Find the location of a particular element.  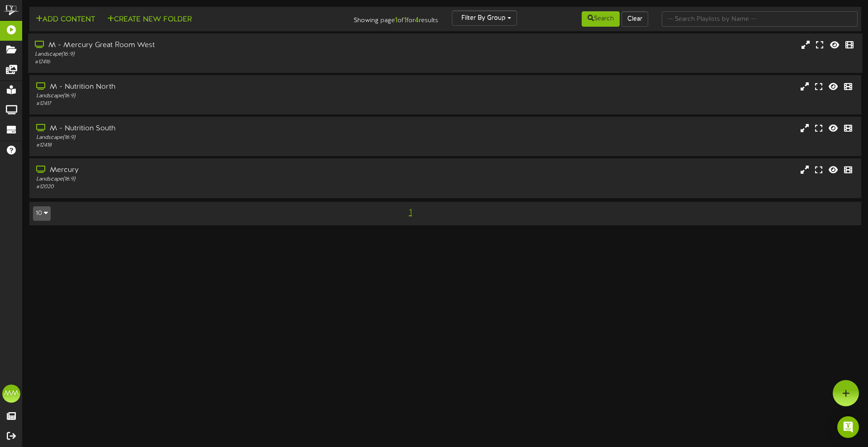

div: M - Nutrition North is located at coordinates (203, 87).